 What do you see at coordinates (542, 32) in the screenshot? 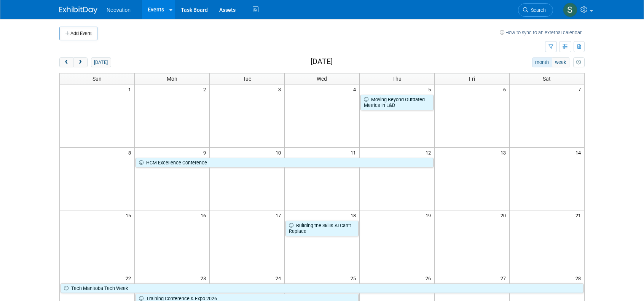
I see `a: How to sync to an external calendar...` at bounding box center [542, 32].